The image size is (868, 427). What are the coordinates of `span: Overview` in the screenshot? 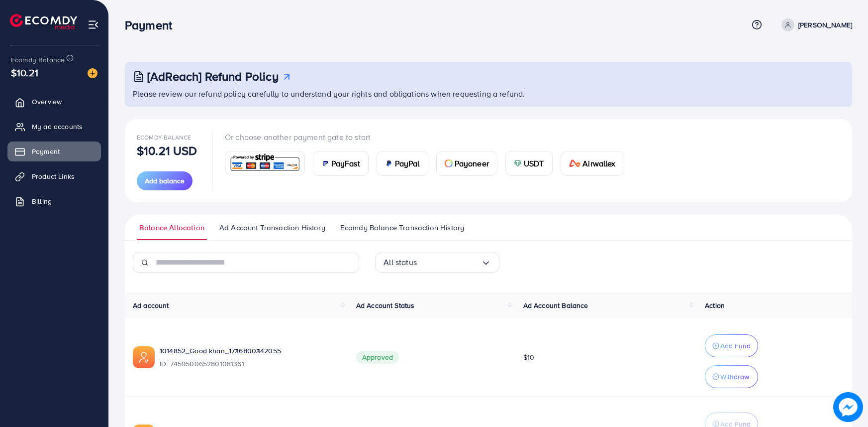 It's located at (47, 101).